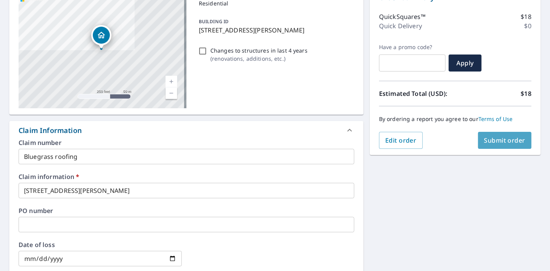  What do you see at coordinates (101, 37) in the screenshot?
I see `div: Dropped pin, building 1, Residential property, 104 Goodrich Ct Georgetown, KY 40324` at bounding box center [101, 37].